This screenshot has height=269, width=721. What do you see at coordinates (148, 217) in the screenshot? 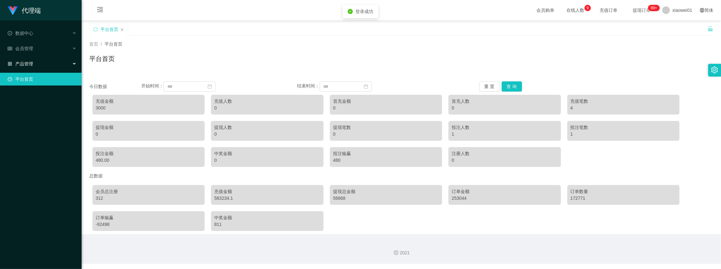
I see `div: 订单输赢` at bounding box center [148, 217].